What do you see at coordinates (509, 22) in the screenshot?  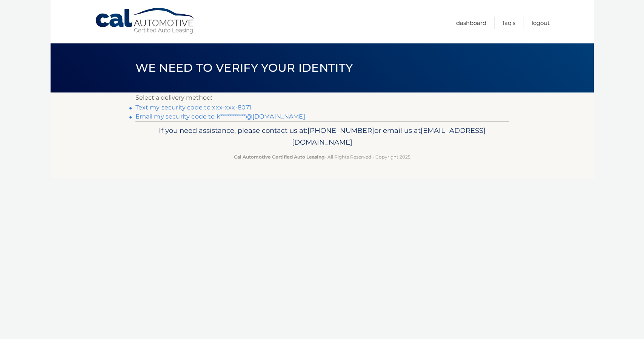 I see `a: FAQ's` at bounding box center [509, 22].